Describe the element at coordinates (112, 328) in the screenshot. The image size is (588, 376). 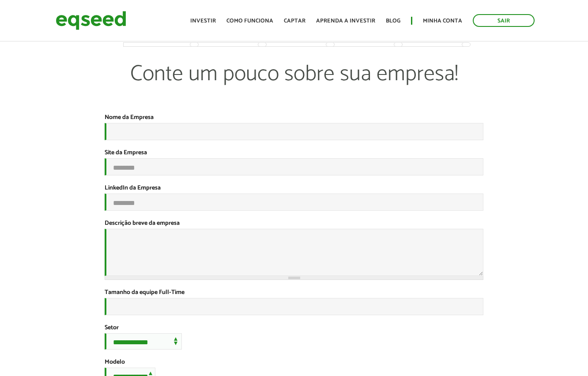
I see `label: Setor` at that location.